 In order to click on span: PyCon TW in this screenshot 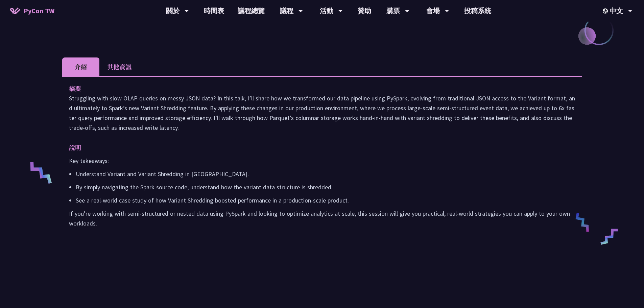, I will do `click(39, 11)`.